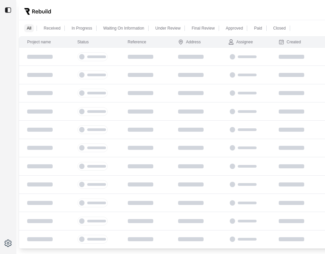  What do you see at coordinates (8, 10) in the screenshot?
I see `img: toggle sidebar` at bounding box center [8, 10].